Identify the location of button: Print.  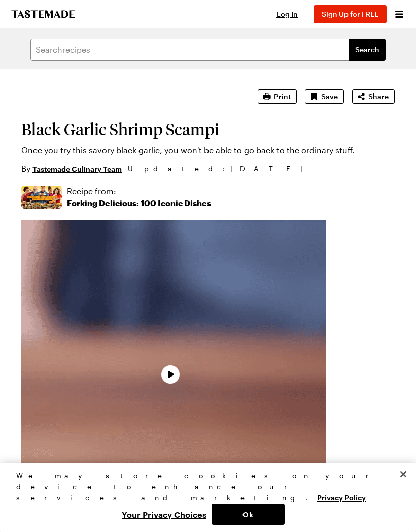
(277, 97).